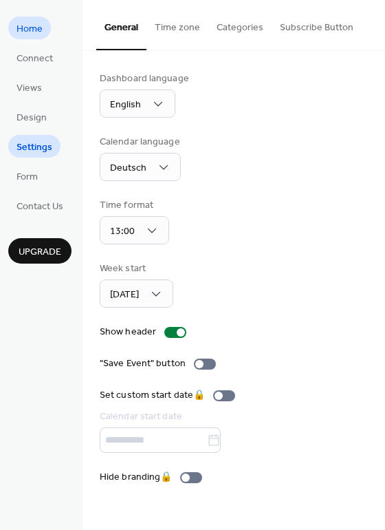 The width and height of the screenshot is (385, 530). What do you see at coordinates (140, 142) in the screenshot?
I see `div: Calendar language` at bounding box center [140, 142].